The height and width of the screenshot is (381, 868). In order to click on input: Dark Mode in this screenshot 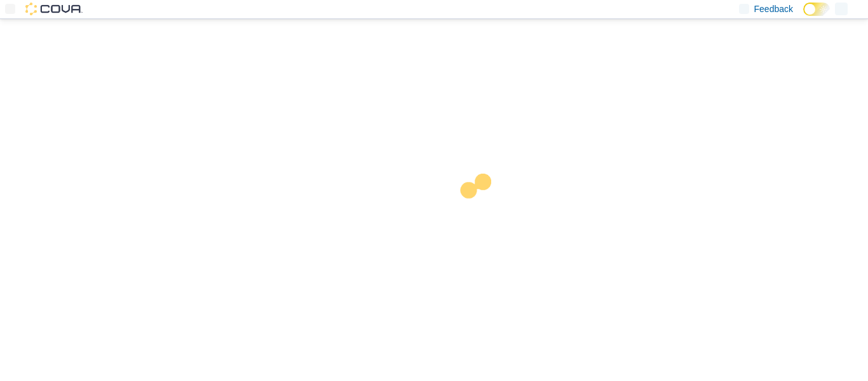, I will do `click(817, 9)`.